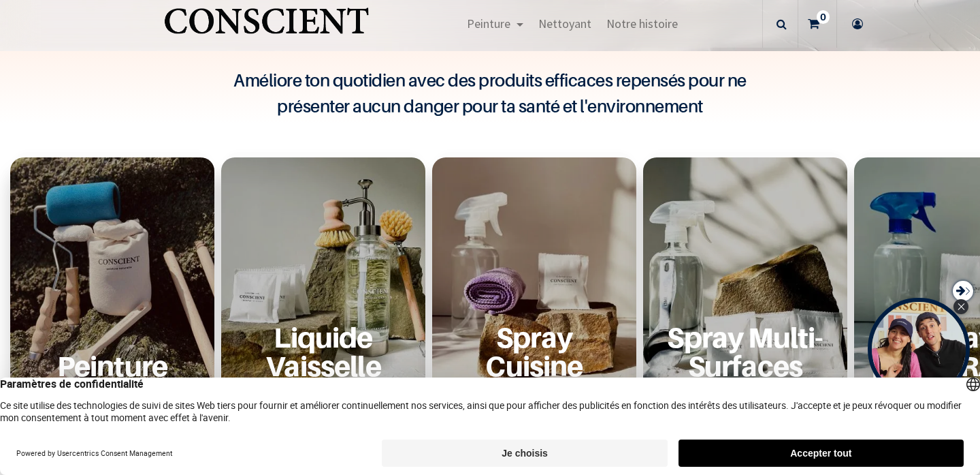  Describe the element at coordinates (490, 93) in the screenshot. I see `h4: Améliore ton quotidien avec des produits efficaces repensés pour ne présenter aucun danger pour t...` at that location.